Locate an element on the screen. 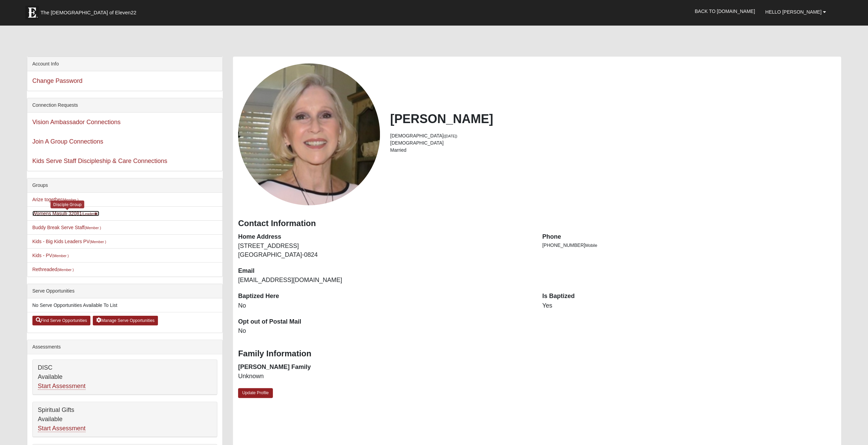  a: Buddy Break Serve Staff(Member ) is located at coordinates (67, 228).